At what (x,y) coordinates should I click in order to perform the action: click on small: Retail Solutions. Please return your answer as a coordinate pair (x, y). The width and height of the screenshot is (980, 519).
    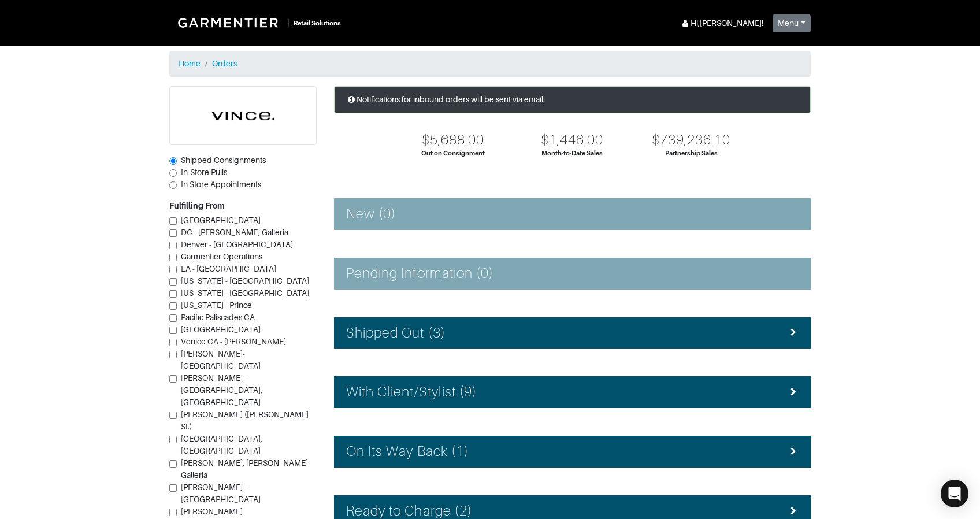
    Looking at the image, I should click on (317, 23).